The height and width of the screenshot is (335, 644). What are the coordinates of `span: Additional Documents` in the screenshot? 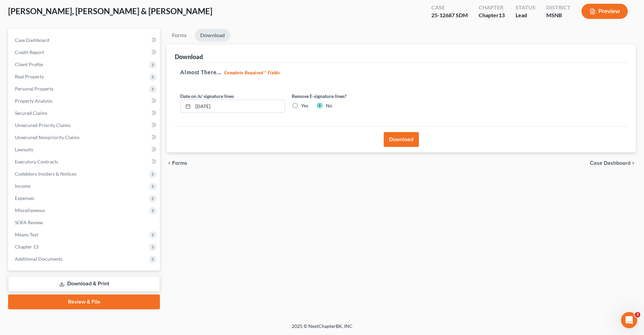 It's located at (39, 259).